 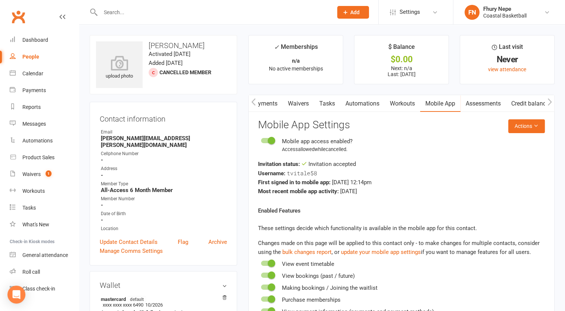 I want to click on div: Date of Birth, so click(x=164, y=214).